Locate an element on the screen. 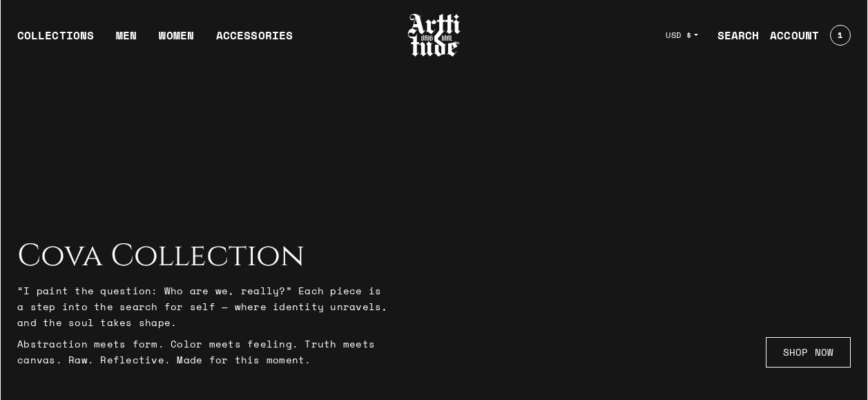 The height and width of the screenshot is (400, 868). p: “I paint the question: Who are we, really?” Each piece is a step into the search for self — where... is located at coordinates (204, 306).